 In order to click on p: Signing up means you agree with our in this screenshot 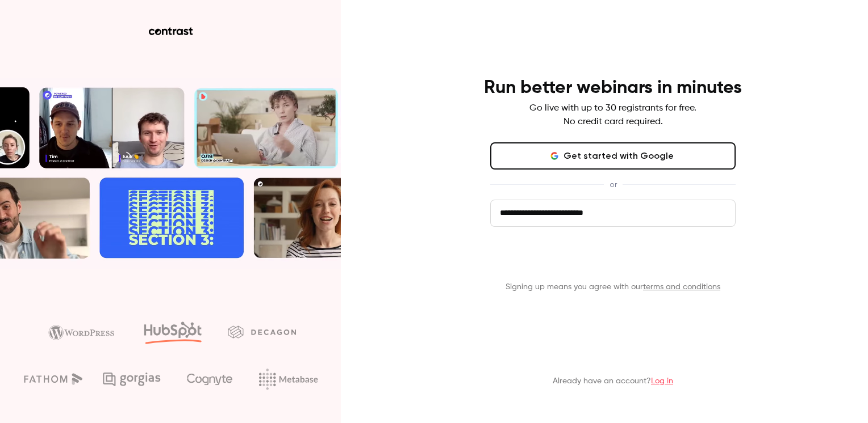, I will do `click(613, 287)`.